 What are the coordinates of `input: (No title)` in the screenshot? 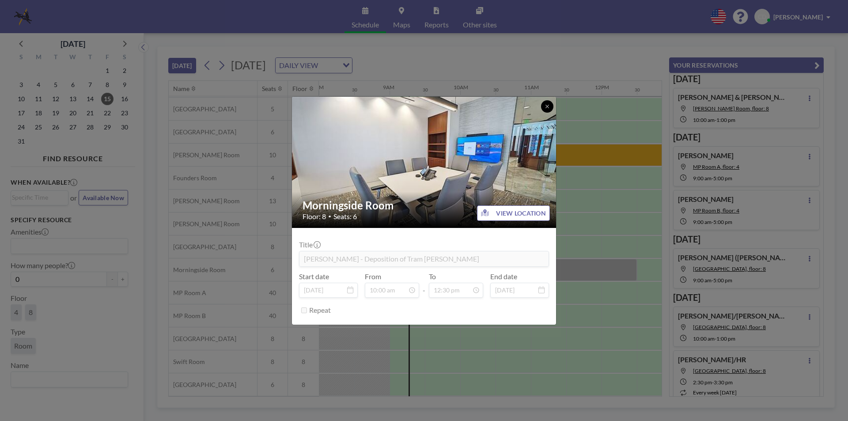 It's located at (424, 259).